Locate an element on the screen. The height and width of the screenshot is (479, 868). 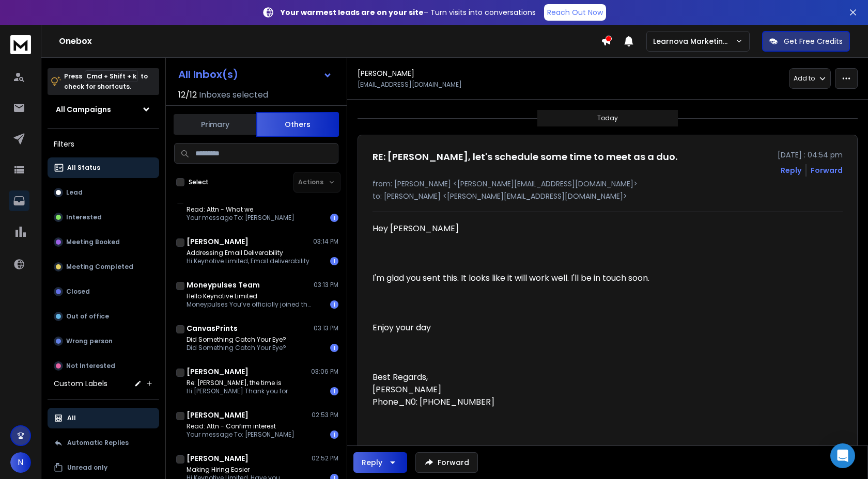
button: Out of office is located at coordinates (103, 316).